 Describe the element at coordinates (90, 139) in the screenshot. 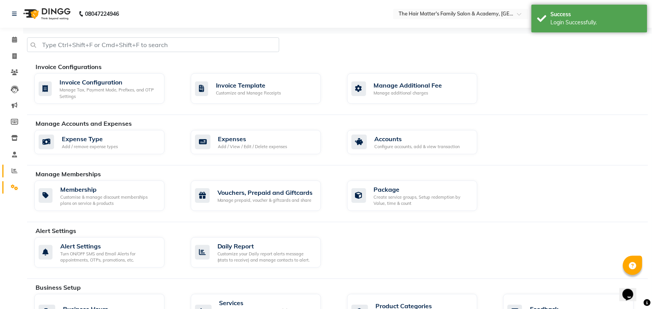

I see `div: Expense Type` at that location.